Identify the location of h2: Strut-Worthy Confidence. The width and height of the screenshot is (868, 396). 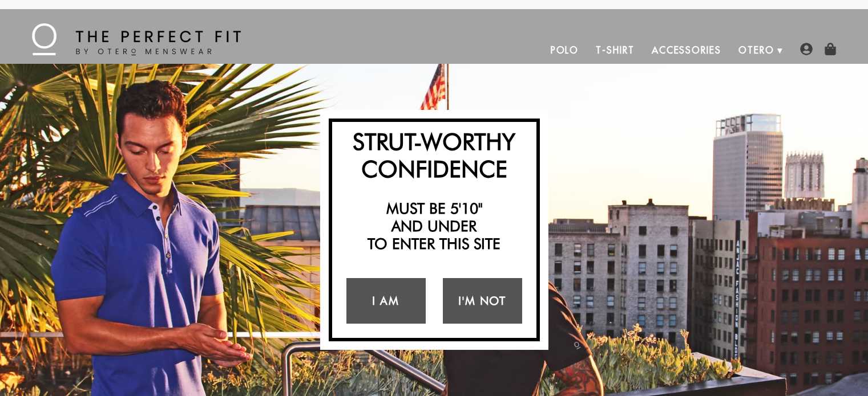
(434, 155).